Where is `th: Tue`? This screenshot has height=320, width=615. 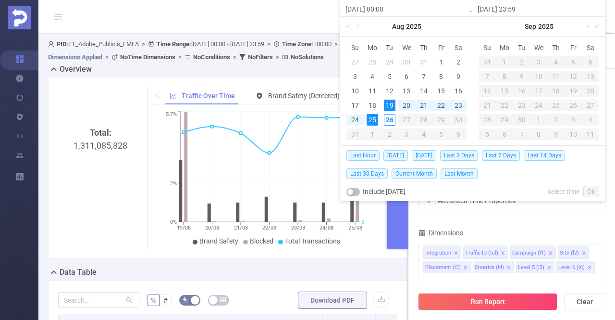
th: Tue is located at coordinates (522, 48).